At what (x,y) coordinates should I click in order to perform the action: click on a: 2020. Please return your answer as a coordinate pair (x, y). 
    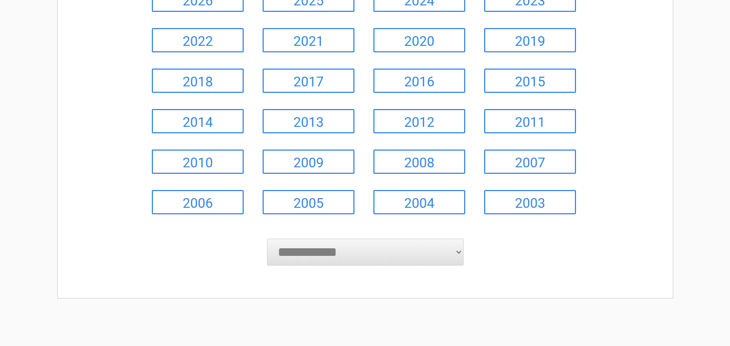
    Looking at the image, I should click on (419, 40).